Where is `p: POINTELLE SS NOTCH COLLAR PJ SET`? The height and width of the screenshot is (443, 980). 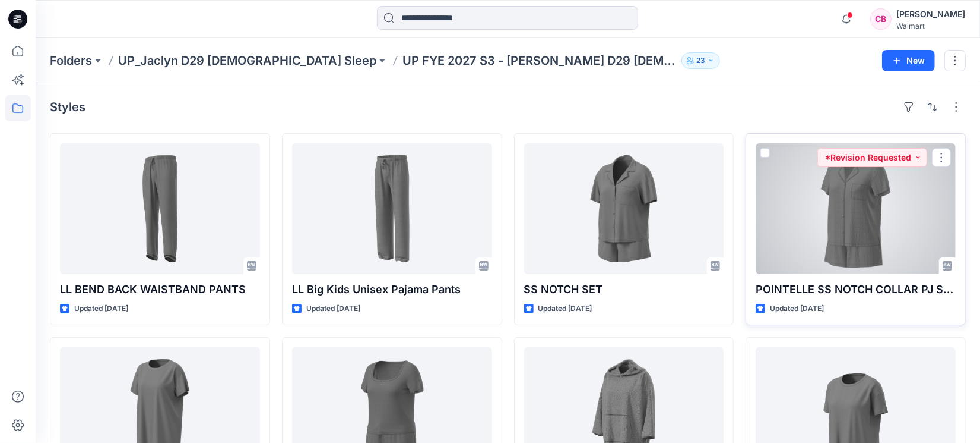
p: POINTELLE SS NOTCH COLLAR PJ SET is located at coordinates (855, 289).